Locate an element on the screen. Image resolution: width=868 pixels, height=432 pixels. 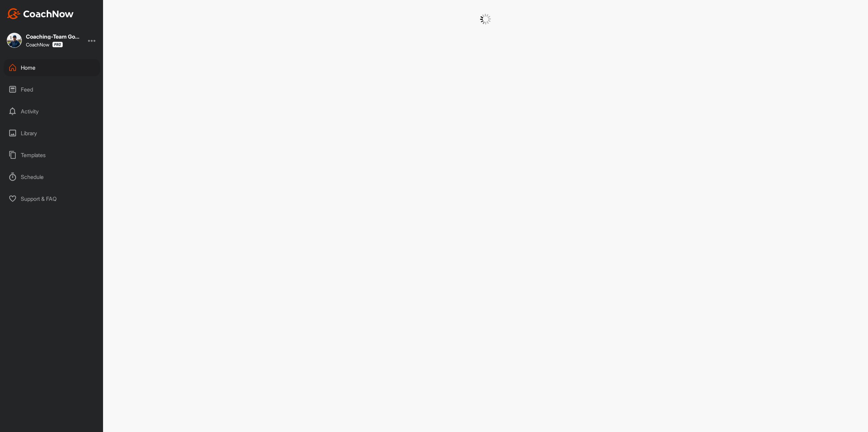
div: Library is located at coordinates (52, 133).